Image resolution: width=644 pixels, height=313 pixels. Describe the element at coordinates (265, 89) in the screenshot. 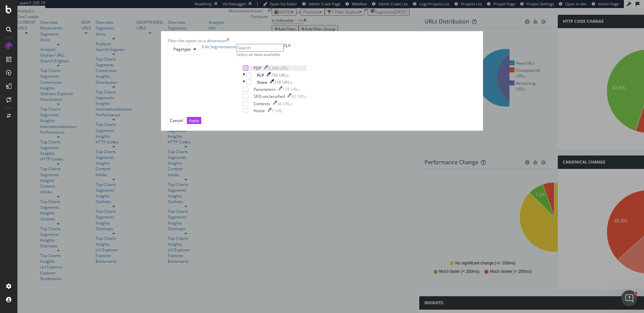

I see `div: Parameters` at that location.